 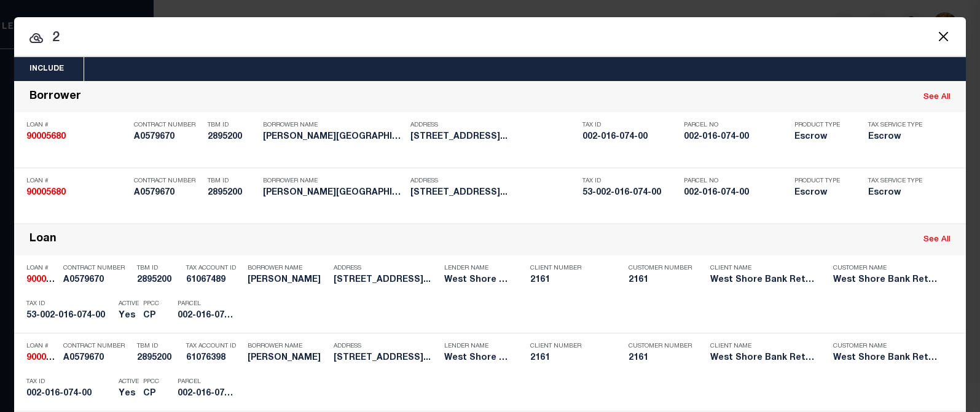 I want to click on h5: 61076398, so click(x=214, y=358).